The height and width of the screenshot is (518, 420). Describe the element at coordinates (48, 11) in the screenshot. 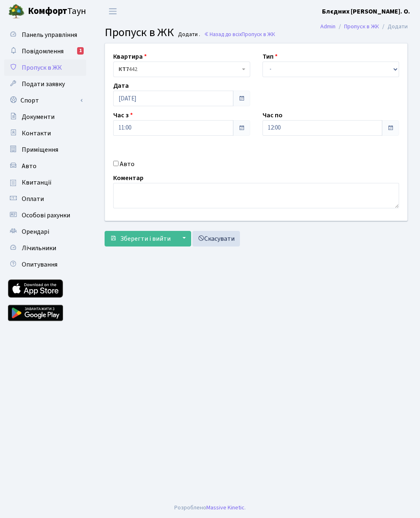

I see `b: Комфорт` at that location.